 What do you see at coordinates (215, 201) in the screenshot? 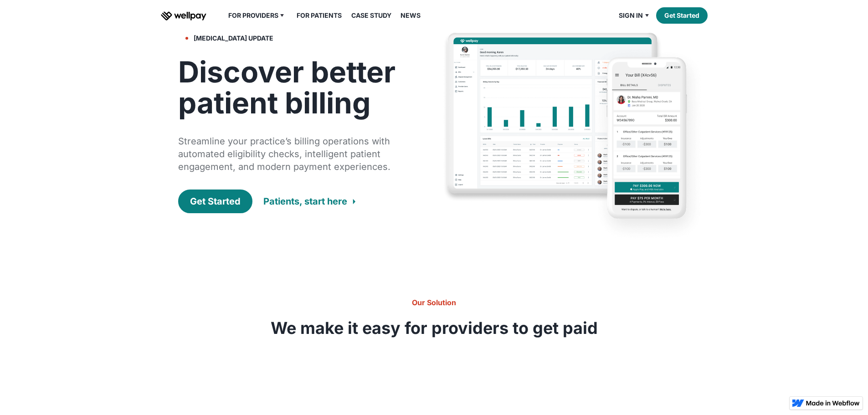
I see `div: Get Started` at bounding box center [215, 201].